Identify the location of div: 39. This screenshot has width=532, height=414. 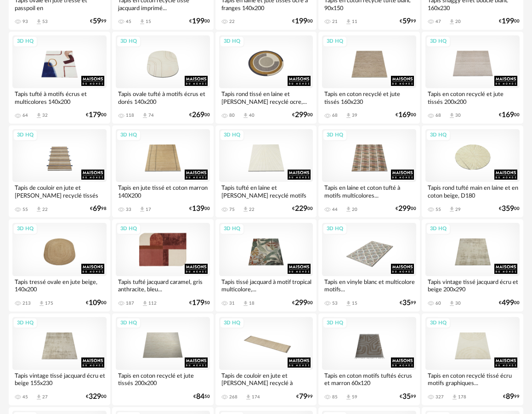
(355, 116).